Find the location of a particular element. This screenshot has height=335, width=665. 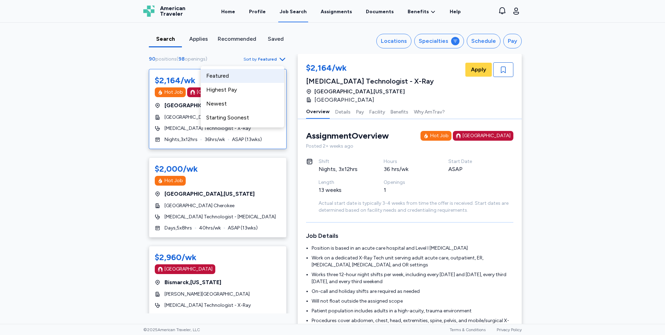

span: Sort by is located at coordinates (250, 59).